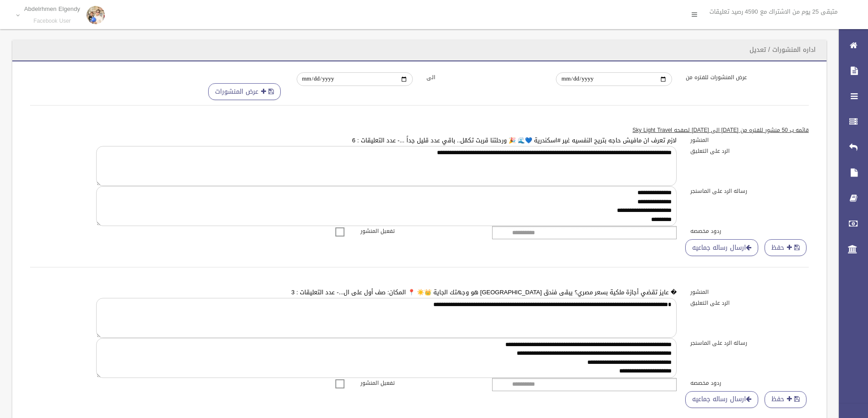 Image resolution: width=868 pixels, height=418 pixels. Describe the element at coordinates (52, 21) in the screenshot. I see `small: Facebook User` at that location.